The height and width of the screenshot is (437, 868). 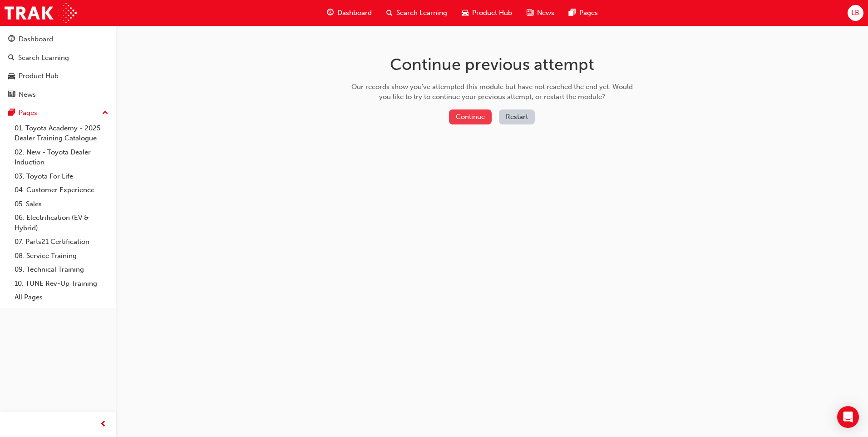 What do you see at coordinates (61, 242) in the screenshot?
I see `a: 07. Parts21 Certification` at bounding box center [61, 242].